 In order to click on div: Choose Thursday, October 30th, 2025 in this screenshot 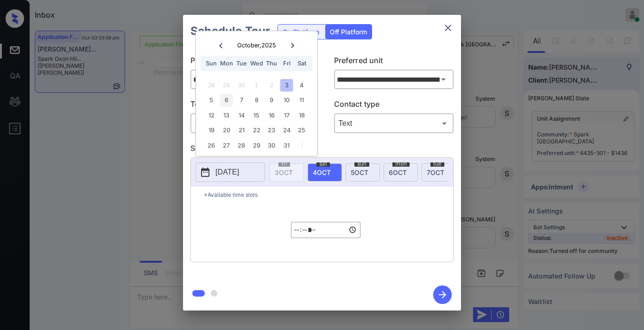, I will do `click(272, 145)`.